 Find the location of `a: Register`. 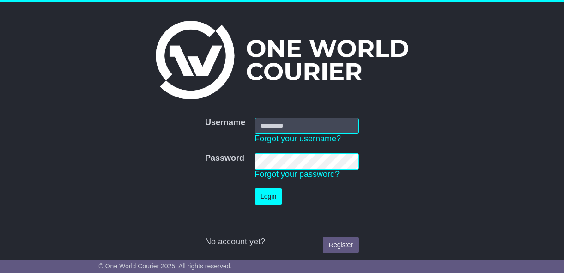

a: Register is located at coordinates (341, 245).